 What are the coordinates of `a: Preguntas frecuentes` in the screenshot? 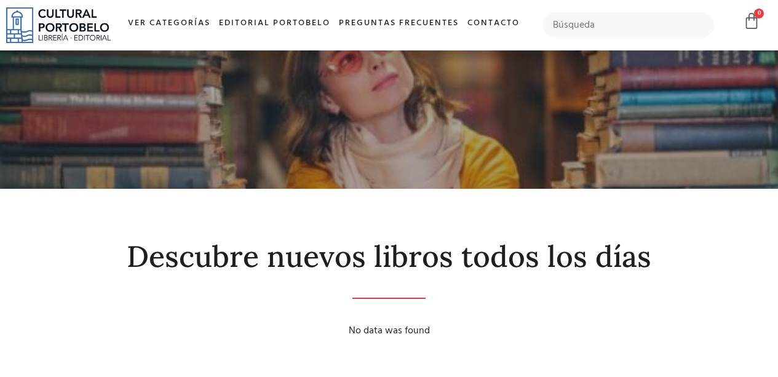 It's located at (398, 23).